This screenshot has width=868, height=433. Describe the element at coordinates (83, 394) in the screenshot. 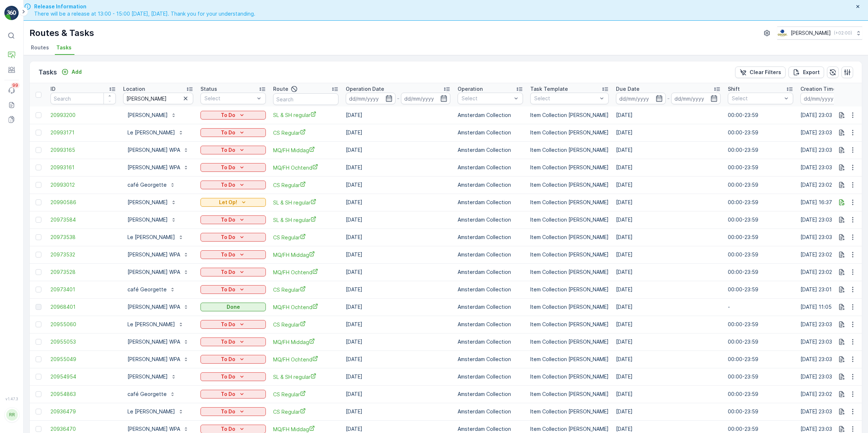

I see `a: 20954863` at that location.